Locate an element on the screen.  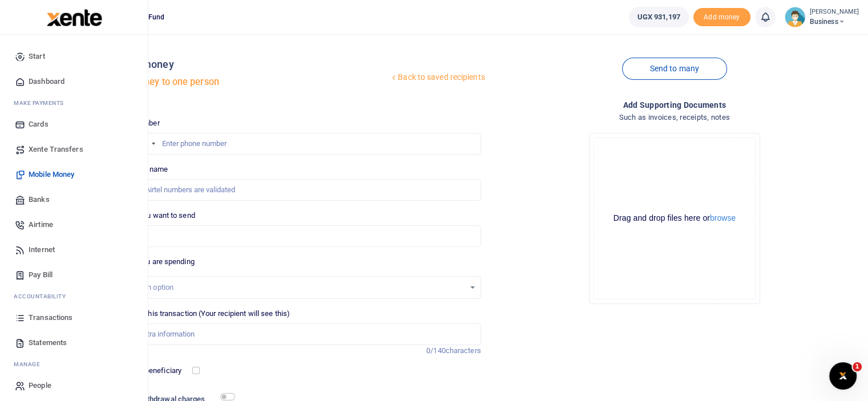
a: UGX 931,197 is located at coordinates (659, 17).